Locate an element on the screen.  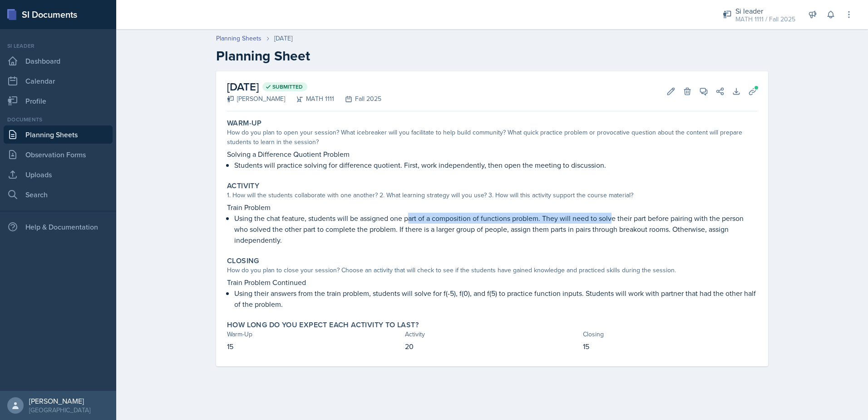
p: Using their answers from the train problem, students will solve for f(-5), f(0), and f(5) to prac... is located at coordinates (496, 299).